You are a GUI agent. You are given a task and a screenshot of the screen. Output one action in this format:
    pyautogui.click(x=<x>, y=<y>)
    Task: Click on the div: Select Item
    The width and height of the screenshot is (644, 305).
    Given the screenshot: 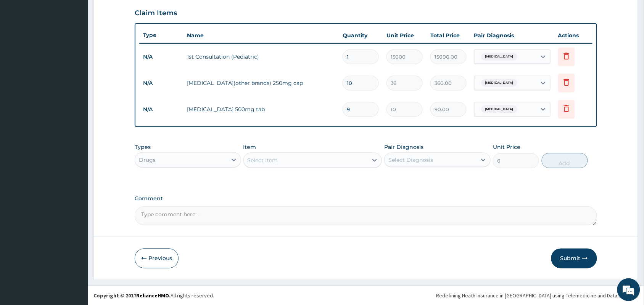 What is the action you would take?
    pyautogui.click(x=263, y=161)
    